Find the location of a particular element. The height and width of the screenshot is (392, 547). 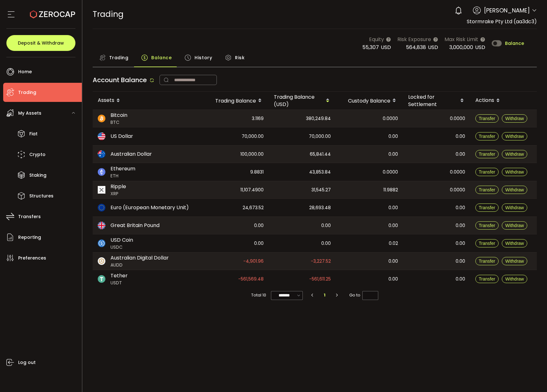

span: 11,107.4900 is located at coordinates (252, 190).